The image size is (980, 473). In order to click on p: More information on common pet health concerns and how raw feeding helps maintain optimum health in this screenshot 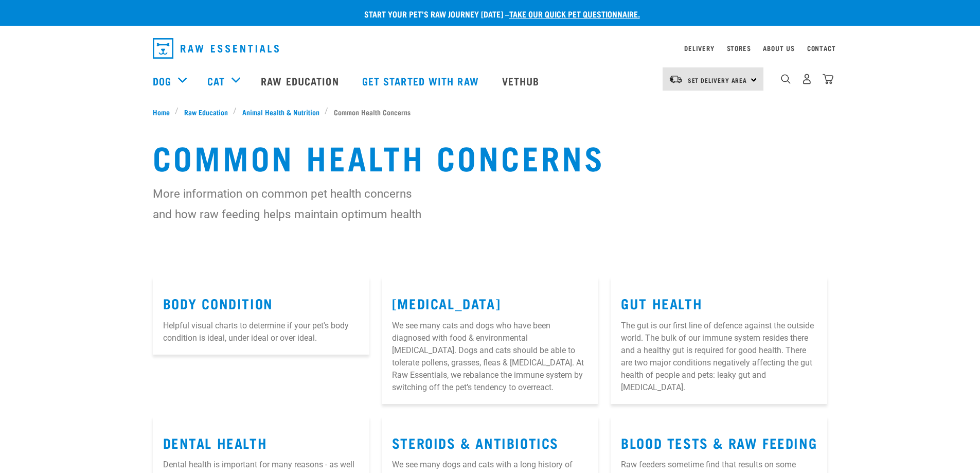, I will do `click(287, 204)`.